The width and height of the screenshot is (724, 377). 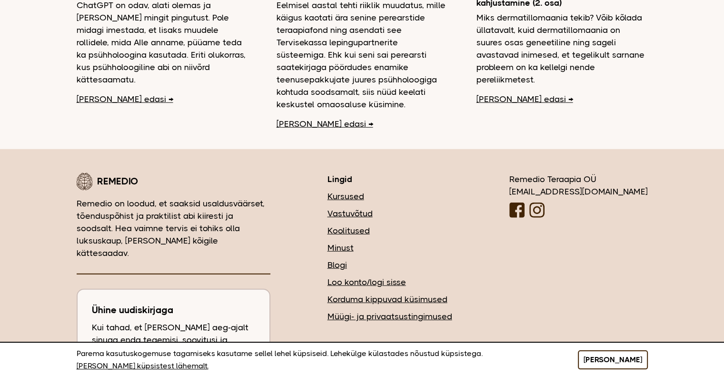 What do you see at coordinates (390, 196) in the screenshot?
I see `a: Kursused` at bounding box center [390, 196].